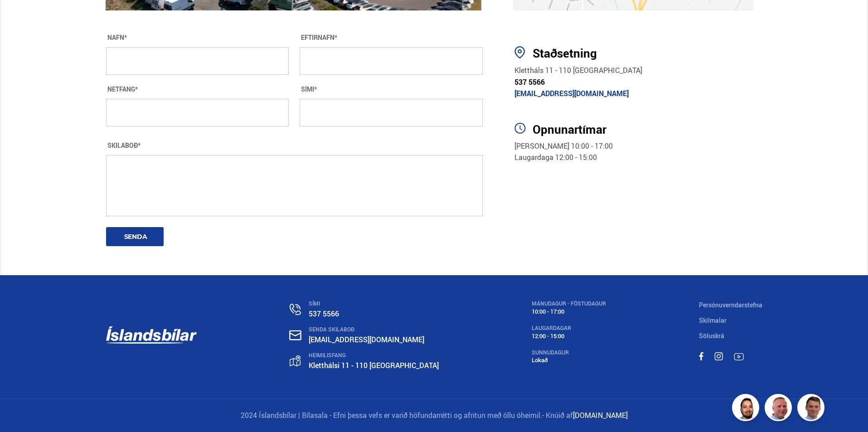  I want to click on div: SENDA SKILABOÐ, so click(373, 330).